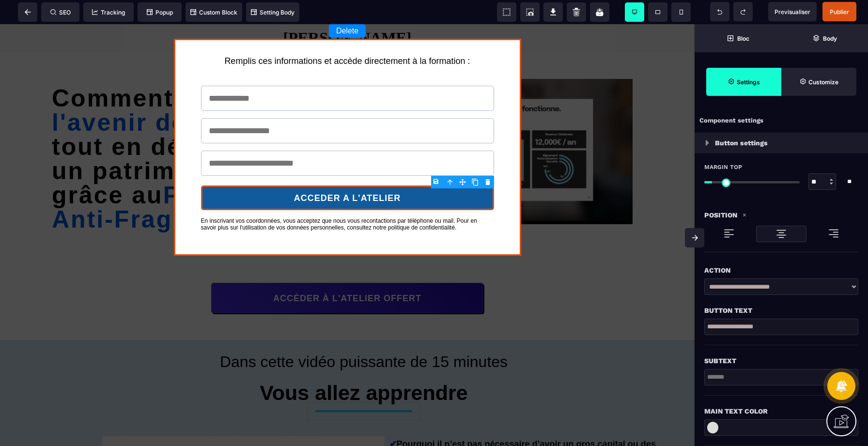  What do you see at coordinates (273, 12) in the screenshot?
I see `span: Setting Body` at bounding box center [273, 12].